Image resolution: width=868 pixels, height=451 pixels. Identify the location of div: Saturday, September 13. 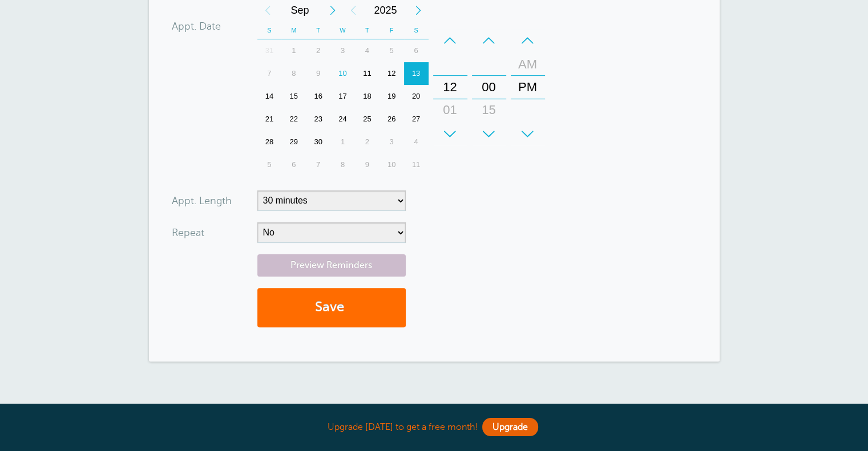
(416, 73).